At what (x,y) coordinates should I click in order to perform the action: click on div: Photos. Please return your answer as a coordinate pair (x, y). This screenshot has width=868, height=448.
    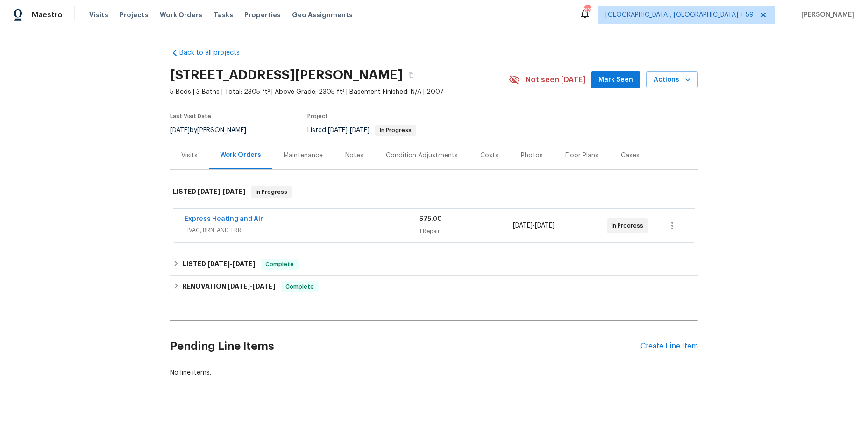
    Looking at the image, I should click on (532, 156).